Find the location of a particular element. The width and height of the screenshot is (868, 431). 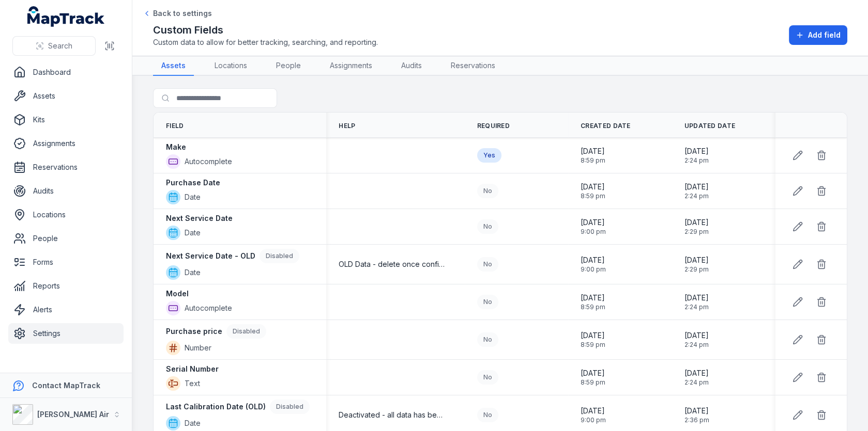

button: Add field is located at coordinates (818, 35).